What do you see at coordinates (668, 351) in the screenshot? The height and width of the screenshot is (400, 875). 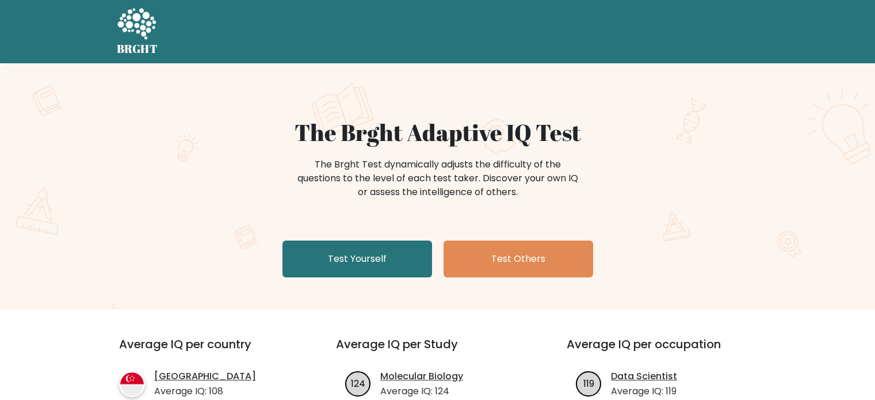 I see `h3: Average IQ per occupation` at bounding box center [668, 351].